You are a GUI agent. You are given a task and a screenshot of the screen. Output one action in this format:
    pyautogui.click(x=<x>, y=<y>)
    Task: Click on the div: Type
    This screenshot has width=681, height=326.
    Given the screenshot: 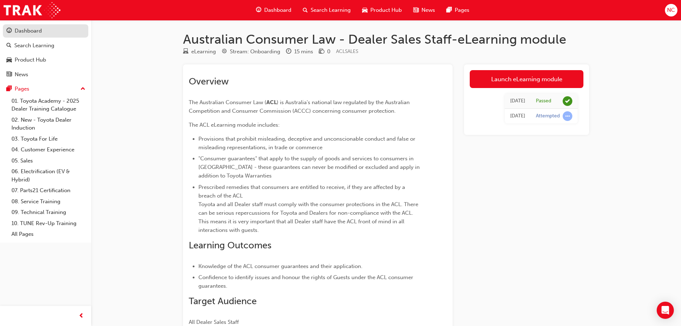 What is the action you would take?
    pyautogui.click(x=199, y=51)
    